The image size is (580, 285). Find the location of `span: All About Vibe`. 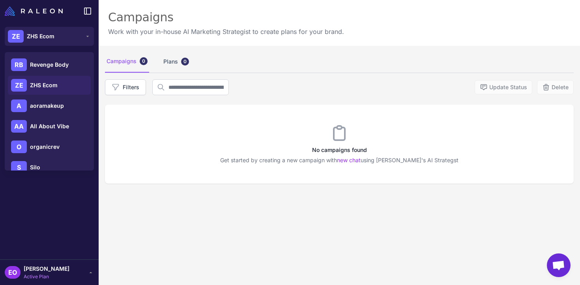

span: All About Vibe is located at coordinates (49, 126).